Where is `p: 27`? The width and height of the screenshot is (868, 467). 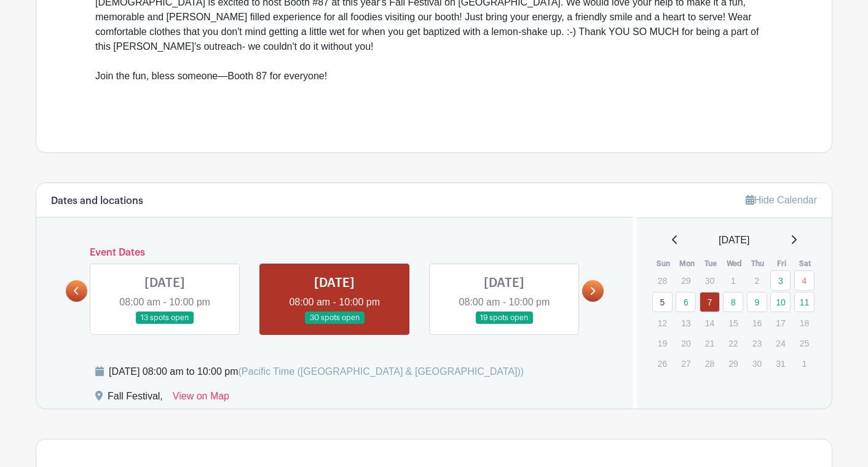 p: 27 is located at coordinates (686, 363).